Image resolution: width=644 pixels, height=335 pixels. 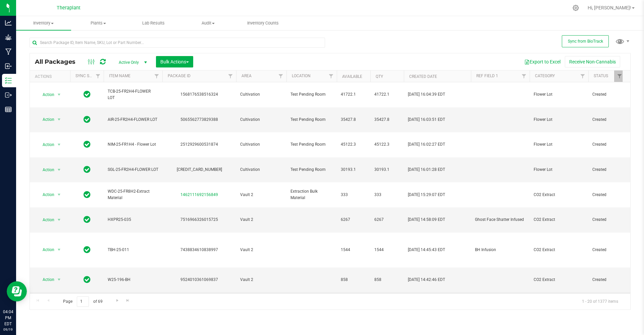 What do you see at coordinates (585, 42) in the screenshot?
I see `button: Sync from BioTrack` at bounding box center [585, 42].